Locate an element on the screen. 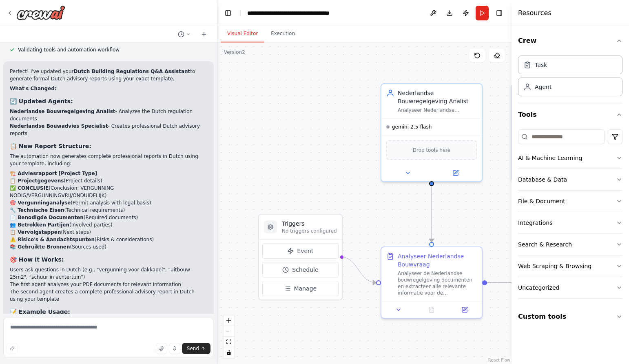  strong: 📋 New Report Structure: is located at coordinates (50, 146).